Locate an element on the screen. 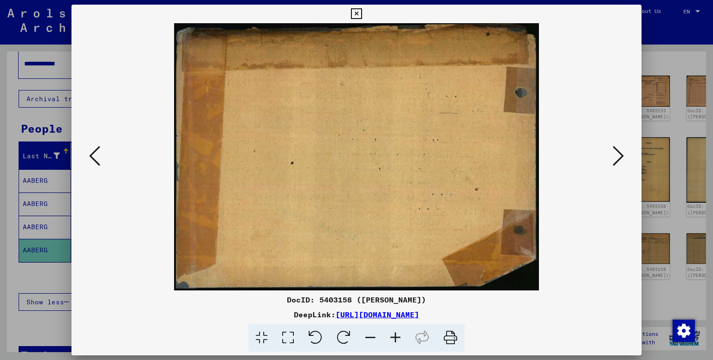  div: DeepLink: is located at coordinates (356, 315).